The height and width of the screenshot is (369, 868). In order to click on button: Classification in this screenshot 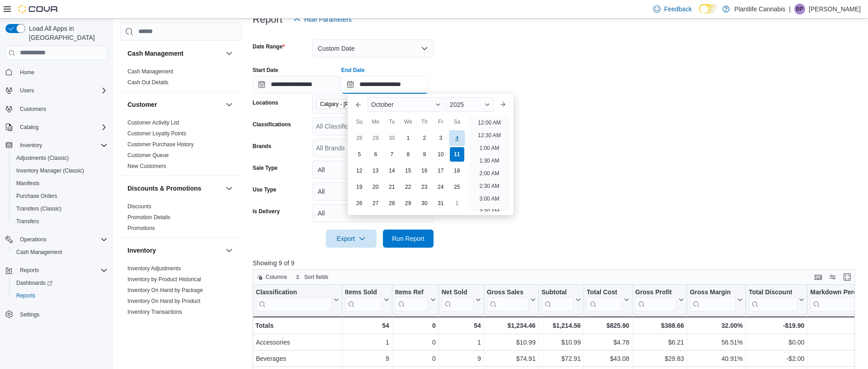, I will do `click(298, 299)`.